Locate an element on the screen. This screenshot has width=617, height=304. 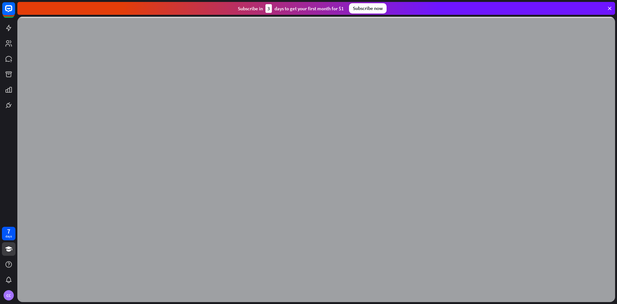
div: Subscribe now is located at coordinates (368, 8).